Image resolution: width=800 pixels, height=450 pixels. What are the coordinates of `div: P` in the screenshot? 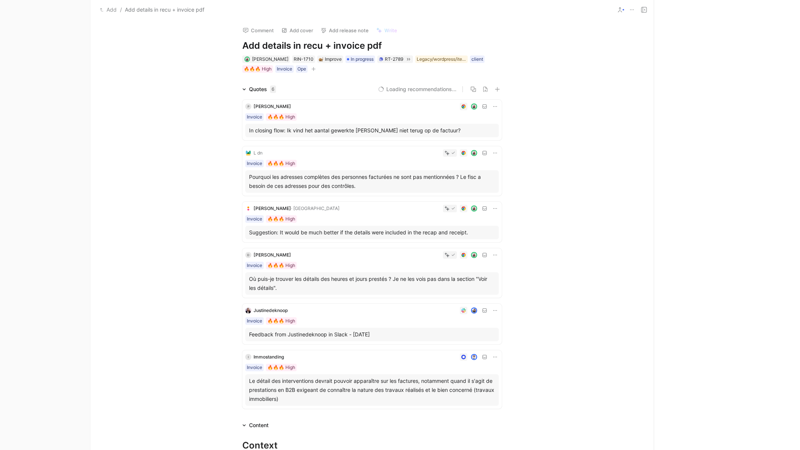 It's located at (248, 107).